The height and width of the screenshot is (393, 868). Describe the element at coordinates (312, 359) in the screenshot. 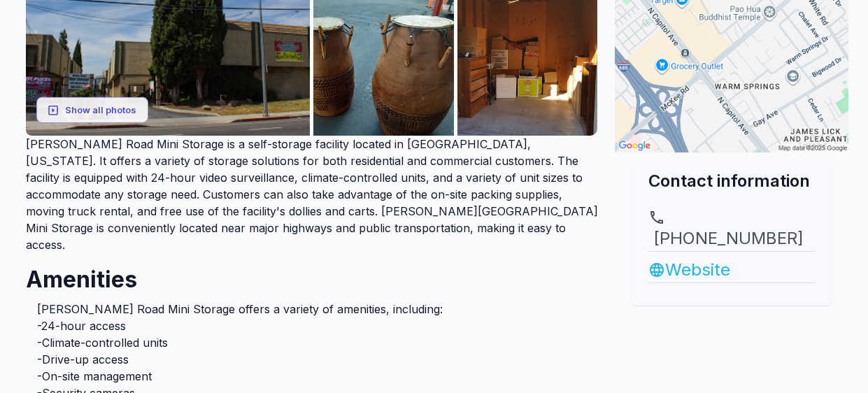

I see `li: -Drive-up access` at that location.